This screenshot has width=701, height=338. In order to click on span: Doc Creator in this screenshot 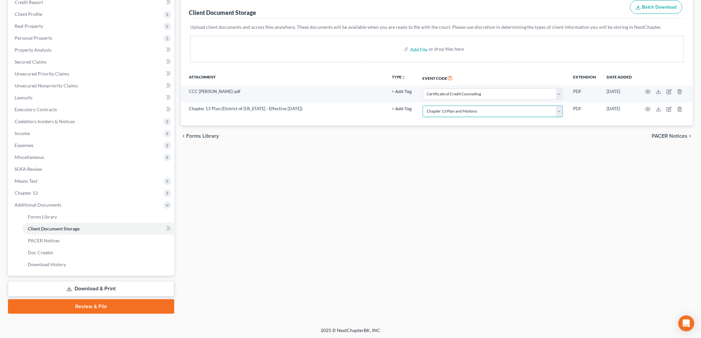, I will do `click(41, 252)`.